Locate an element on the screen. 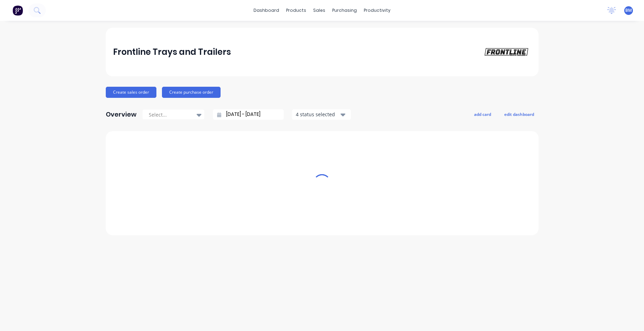 Image resolution: width=644 pixels, height=331 pixels. button: edit dashboard is located at coordinates (519, 114).